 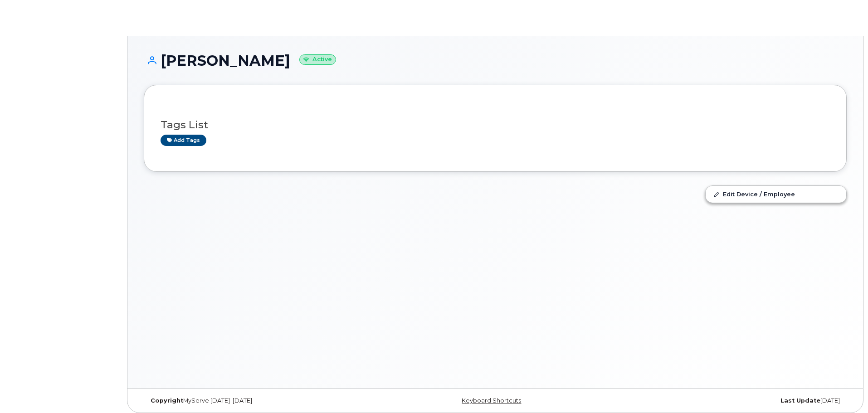 What do you see at coordinates (495, 125) in the screenshot?
I see `h3: Tags List` at bounding box center [495, 125].